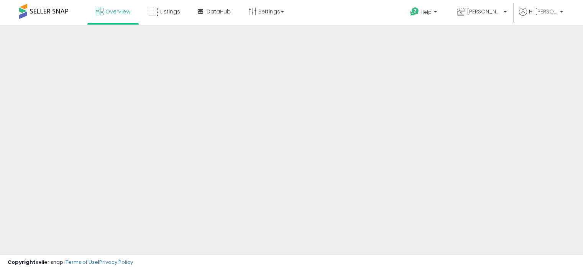 The width and height of the screenshot is (583, 270). What do you see at coordinates (21, 262) in the screenshot?
I see `strong: Copyright` at bounding box center [21, 262].